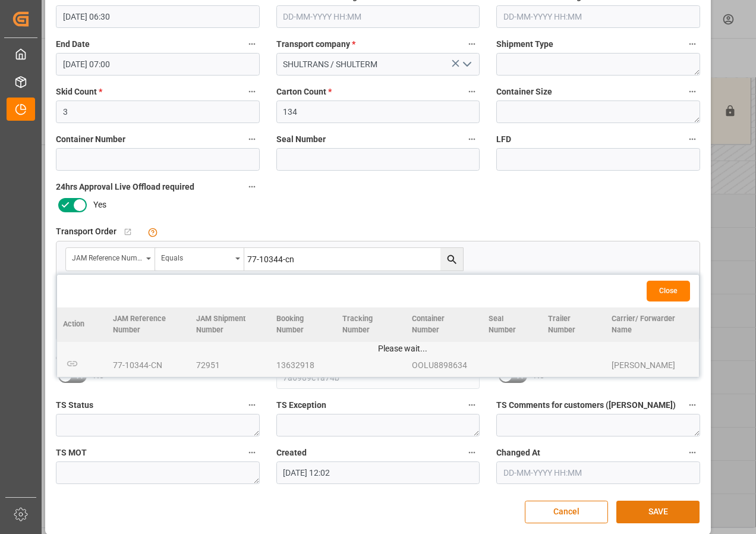 The height and width of the screenshot is (534, 756). I want to click on span: TS MOT, so click(71, 453).